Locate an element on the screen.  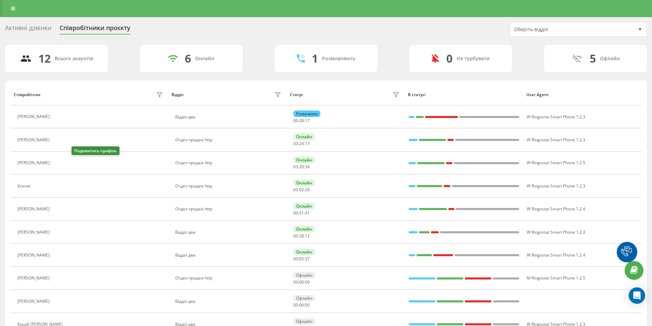
span: 41 is located at coordinates (307, 213).